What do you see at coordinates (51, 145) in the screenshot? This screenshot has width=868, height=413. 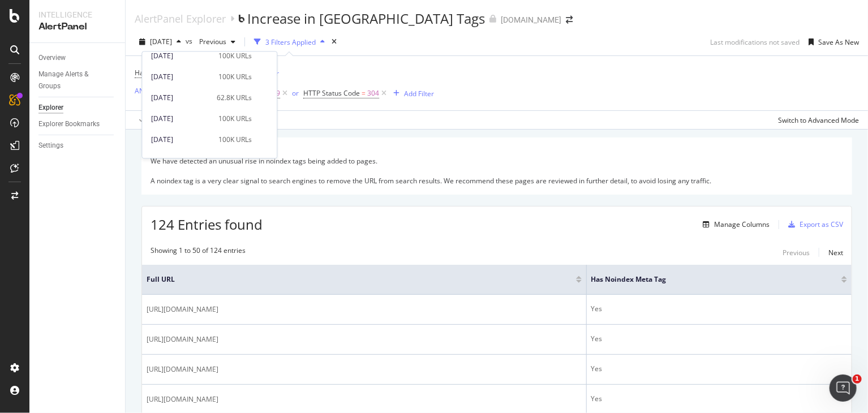 I see `div: Settings` at bounding box center [51, 145].